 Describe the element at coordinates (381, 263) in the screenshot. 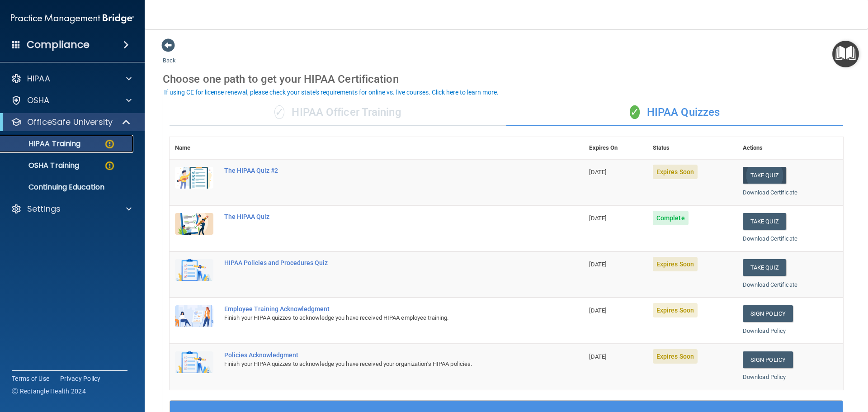

I see `div: HIPAA Policies and Procedures Quiz` at that location.